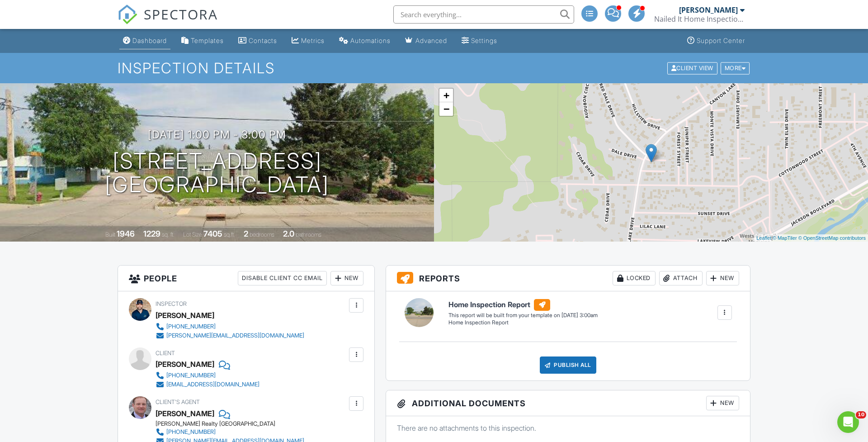 The height and width of the screenshot is (442, 868). I want to click on h3: Additional Documents, so click(568, 403).